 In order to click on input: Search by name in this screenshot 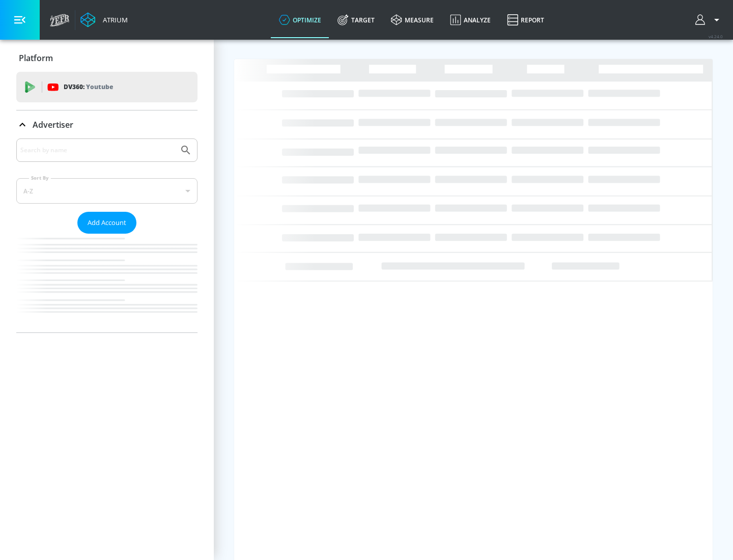, I will do `click(98, 150)`.